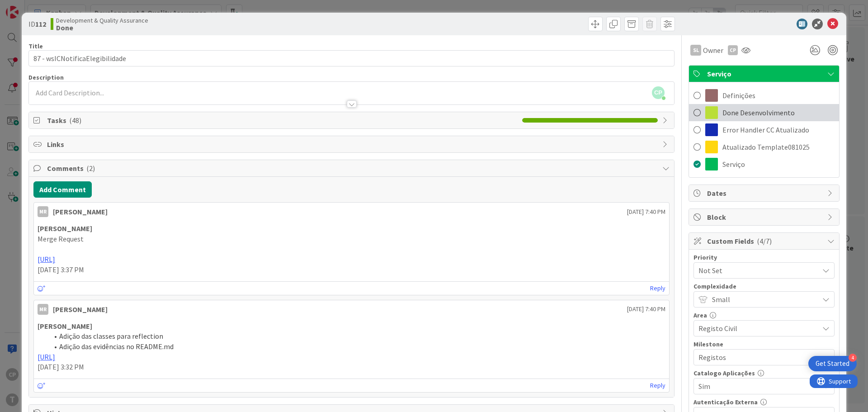 The width and height of the screenshot is (868, 412). I want to click on div: Catalogo Aplicações, so click(764, 373).